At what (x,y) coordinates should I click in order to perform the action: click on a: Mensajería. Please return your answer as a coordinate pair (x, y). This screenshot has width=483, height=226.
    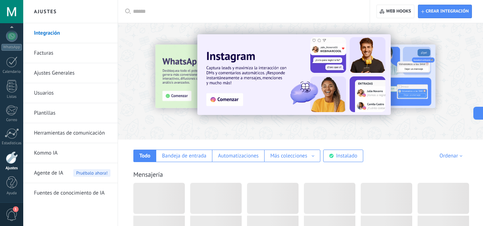
    Looking at the image, I should click on (148, 174).